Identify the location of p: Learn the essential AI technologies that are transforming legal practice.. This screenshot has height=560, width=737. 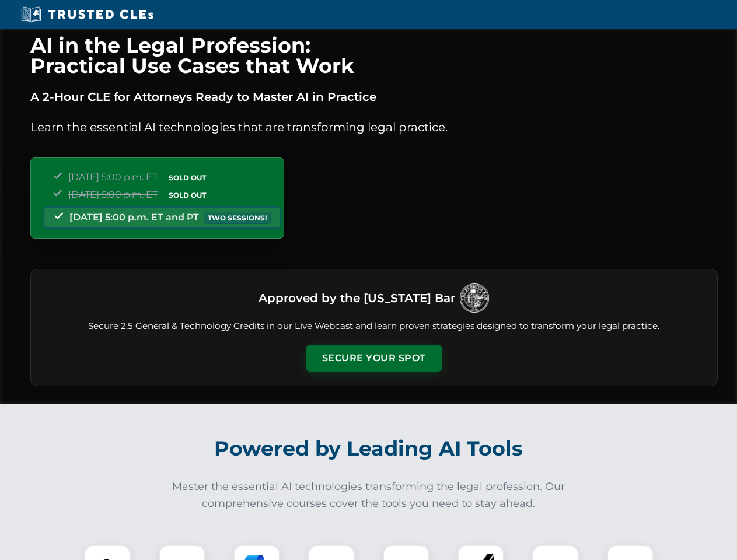
(374, 127).